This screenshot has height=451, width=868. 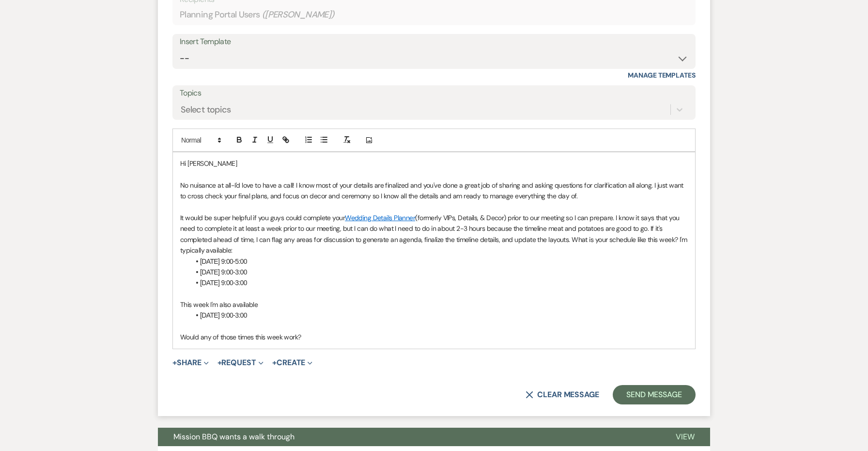 What do you see at coordinates (206, 109) in the screenshot?
I see `div: Select topics` at bounding box center [206, 109].